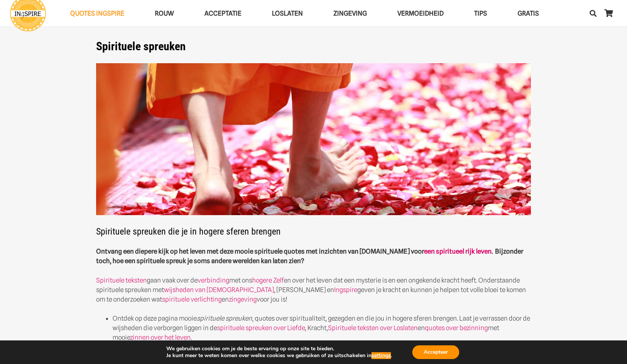  Describe the element at coordinates (287, 13) in the screenshot. I see `a: LoslatenLoslaten Menu` at that location.